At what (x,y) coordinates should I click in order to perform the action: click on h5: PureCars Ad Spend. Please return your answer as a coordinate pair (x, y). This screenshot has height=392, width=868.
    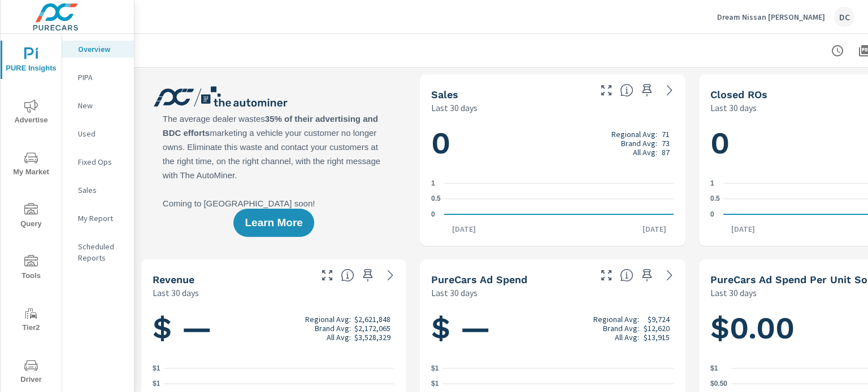
    Looking at the image, I should click on (479, 280).